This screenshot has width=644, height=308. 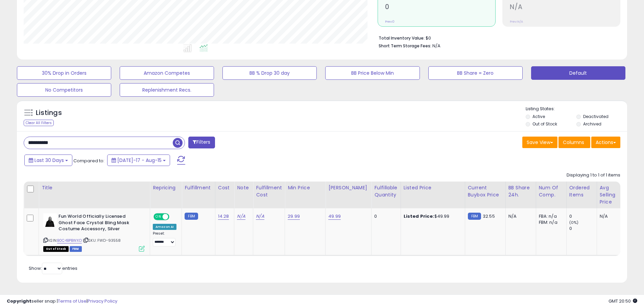 What do you see at coordinates (167, 90) in the screenshot?
I see `button: Replenishment Recs.` at bounding box center [167, 90].